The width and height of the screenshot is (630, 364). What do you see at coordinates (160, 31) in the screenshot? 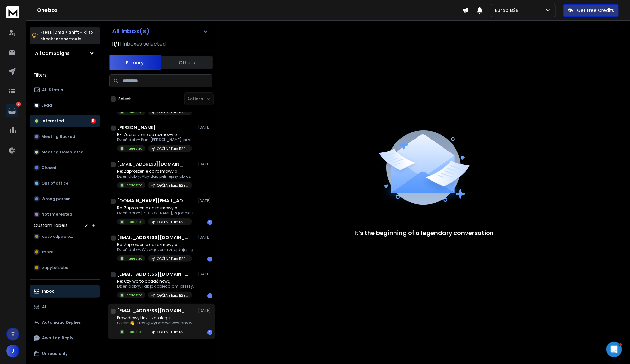
I see `button: All Inbox(s)` at bounding box center [160, 31].